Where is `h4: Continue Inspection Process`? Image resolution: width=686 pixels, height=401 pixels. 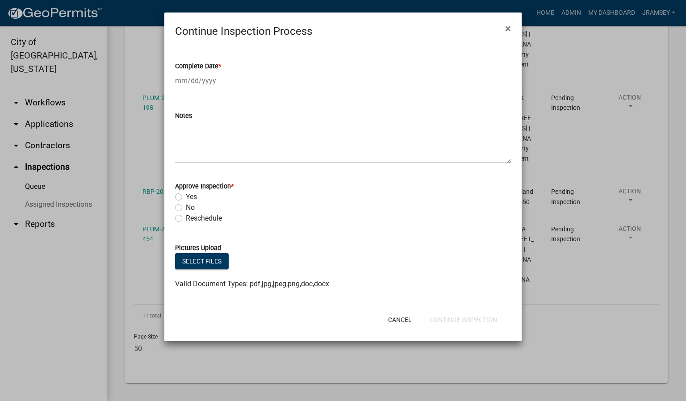
h4: Continue Inspection Process is located at coordinates (243, 31).